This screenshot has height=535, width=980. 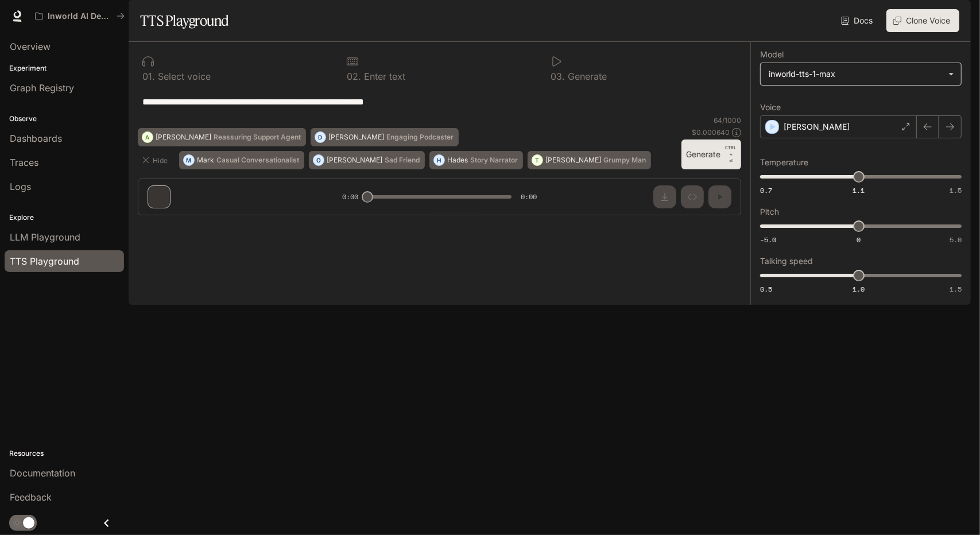 What do you see at coordinates (858, 239) in the screenshot?
I see `span: 0` at bounding box center [858, 239].